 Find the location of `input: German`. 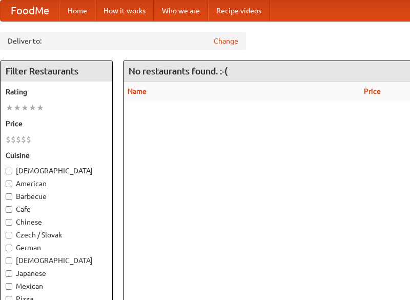

input: German is located at coordinates (9, 247).